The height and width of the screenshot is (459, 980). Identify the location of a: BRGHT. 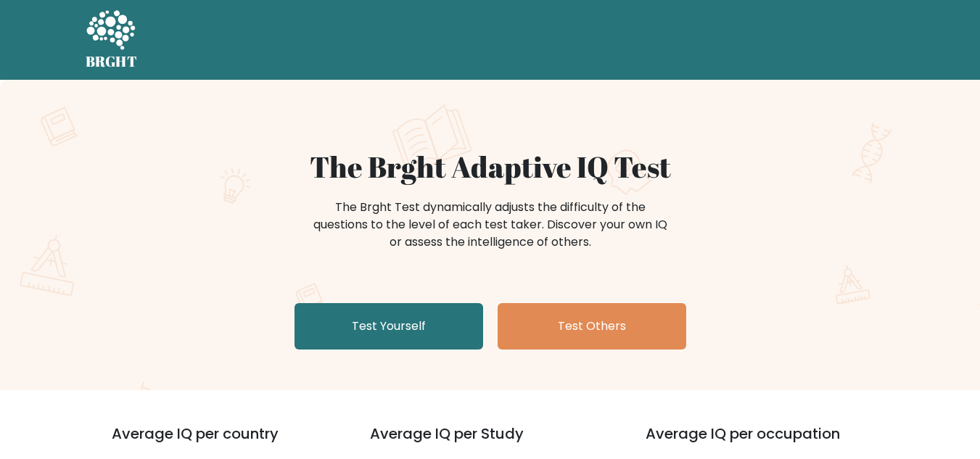
(111, 40).